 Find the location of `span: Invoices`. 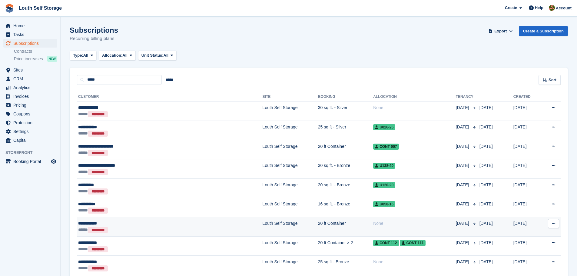

span: Invoices is located at coordinates (32, 96).